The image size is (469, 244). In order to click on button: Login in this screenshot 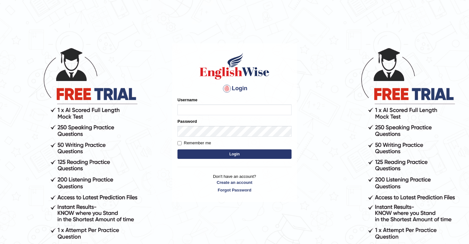, I will do `click(235, 154)`.